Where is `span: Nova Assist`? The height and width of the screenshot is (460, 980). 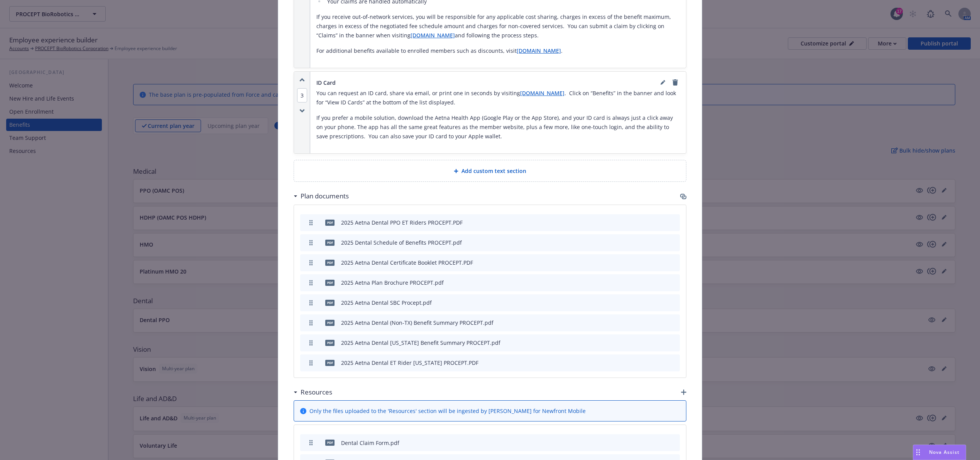 span: Nova Assist is located at coordinates (944, 452).